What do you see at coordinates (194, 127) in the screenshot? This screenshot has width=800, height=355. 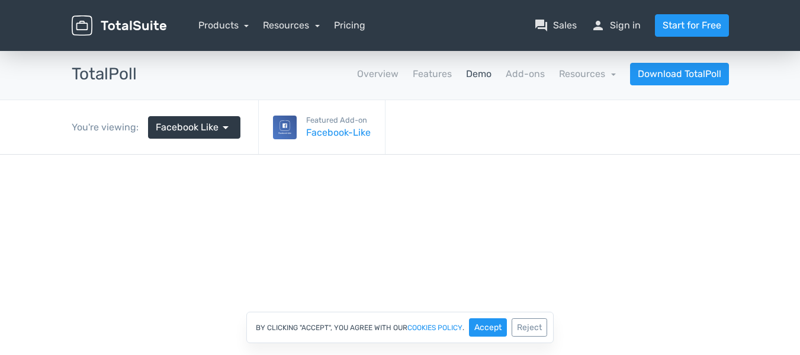 I see `a: Facebook Like arrow_drop_down` at bounding box center [194, 127].